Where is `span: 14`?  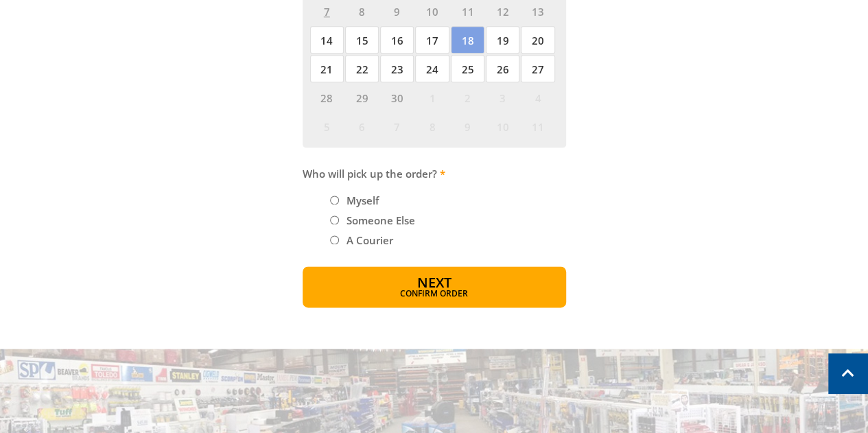
span: 14 is located at coordinates (327, 40).